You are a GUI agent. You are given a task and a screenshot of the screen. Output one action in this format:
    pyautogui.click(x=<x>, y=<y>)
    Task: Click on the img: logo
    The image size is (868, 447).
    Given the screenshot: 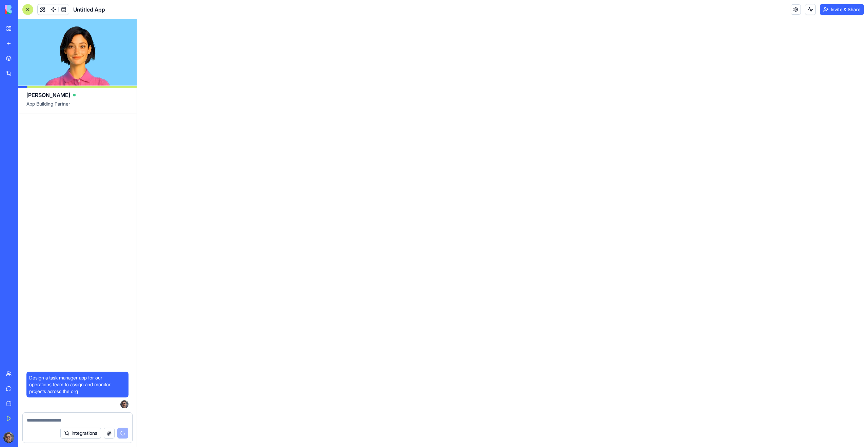 What is the action you would take?
    pyautogui.click(x=26, y=10)
    